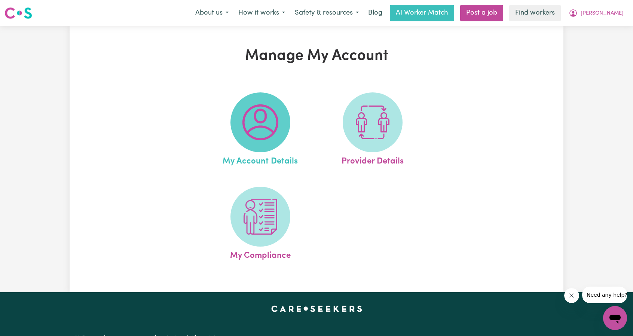 The width and height of the screenshot is (633, 336). Describe the element at coordinates (316, 309) in the screenshot. I see `a: Careseekers home page` at that location.